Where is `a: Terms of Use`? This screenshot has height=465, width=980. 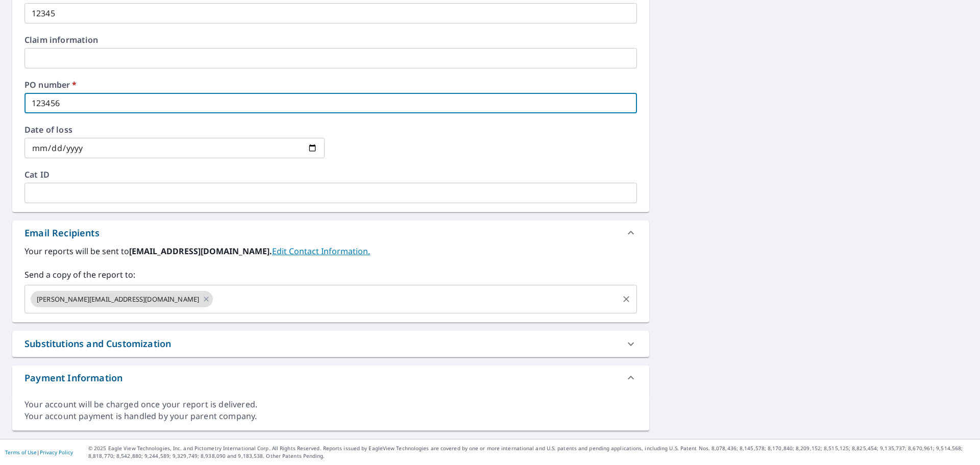
a: Terms of Use is located at coordinates (21, 452).